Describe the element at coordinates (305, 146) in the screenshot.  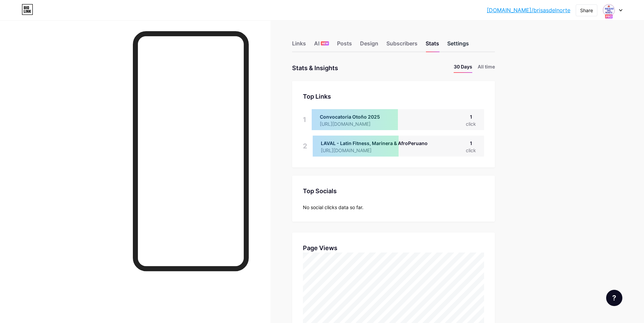
I see `div: 2` at that location.